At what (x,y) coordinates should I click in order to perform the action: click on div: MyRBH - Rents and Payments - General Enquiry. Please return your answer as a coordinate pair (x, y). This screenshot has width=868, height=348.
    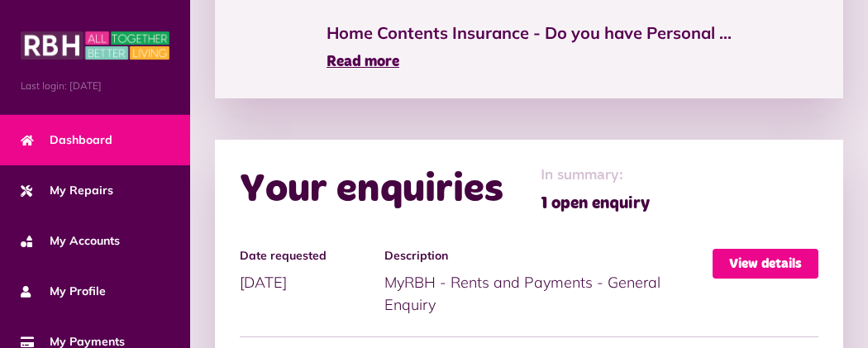
    Looking at the image, I should click on (549, 282).